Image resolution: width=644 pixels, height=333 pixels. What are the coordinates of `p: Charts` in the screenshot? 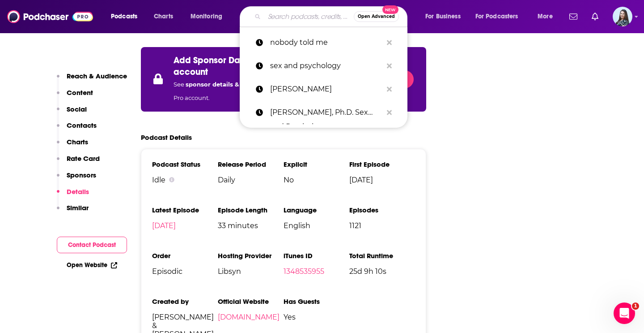 It's located at (77, 142).